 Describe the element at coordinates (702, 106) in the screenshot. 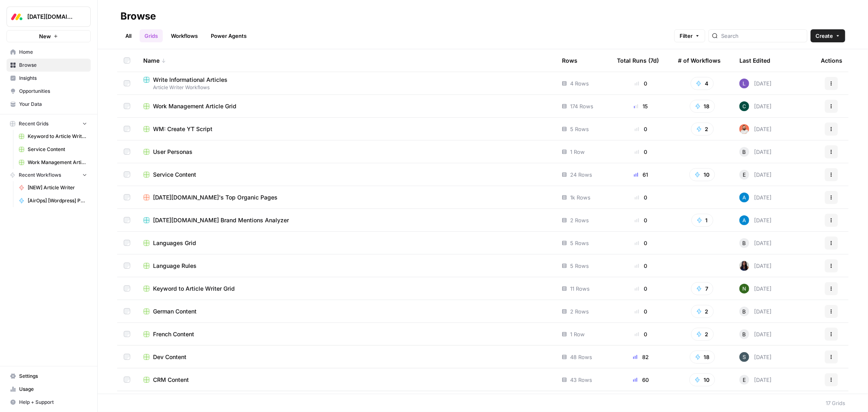

I see `button: 18` at that location.